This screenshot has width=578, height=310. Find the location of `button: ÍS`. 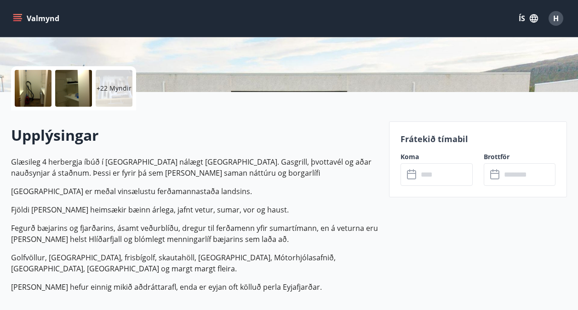

button: ÍS is located at coordinates (528, 18).